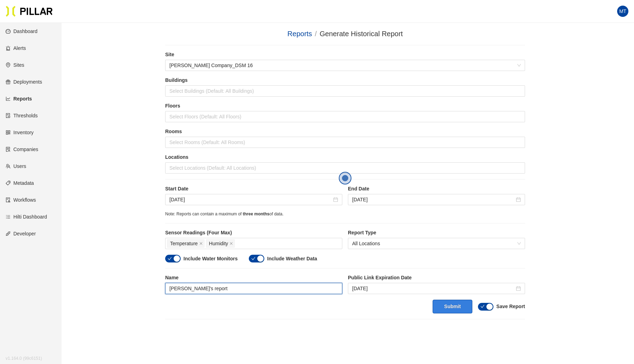 Image resolution: width=634 pixels, height=364 pixels. What do you see at coordinates (361, 34) in the screenshot?
I see `span: Generate Historical Report` at bounding box center [361, 34].